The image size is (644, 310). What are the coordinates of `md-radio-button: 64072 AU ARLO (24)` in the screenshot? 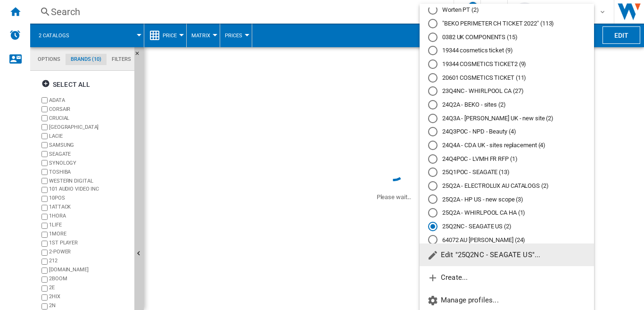 It's located at (507, 240).